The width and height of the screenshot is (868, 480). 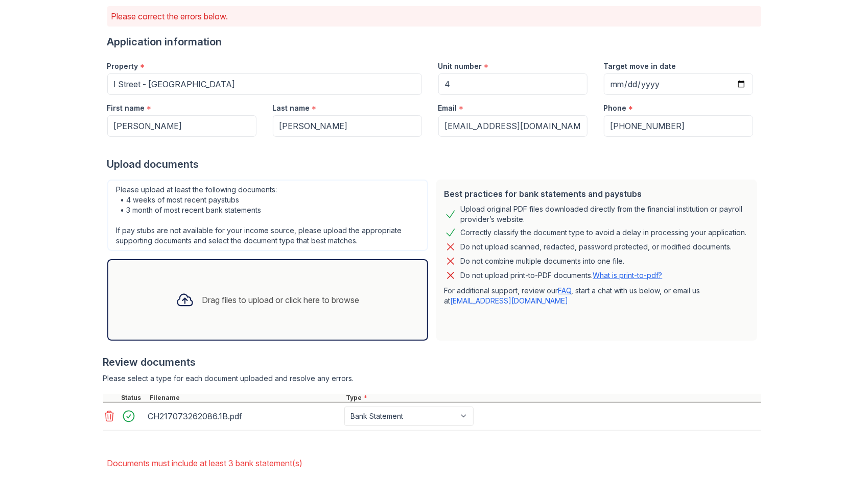 I want to click on label: Phone, so click(x=615, y=108).